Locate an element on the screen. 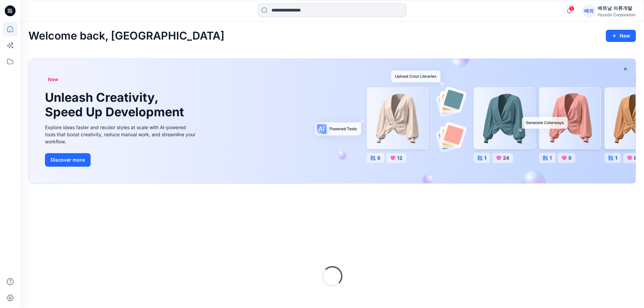  div: Explore ideas faster and recolor styles at scale with AI-powered tools that boost creativity, red... is located at coordinates (121, 134).